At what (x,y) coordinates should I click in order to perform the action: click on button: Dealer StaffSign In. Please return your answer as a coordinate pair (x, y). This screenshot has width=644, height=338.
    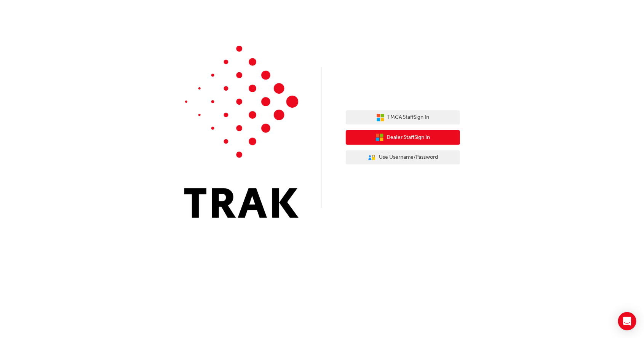
    Looking at the image, I should click on (403, 138).